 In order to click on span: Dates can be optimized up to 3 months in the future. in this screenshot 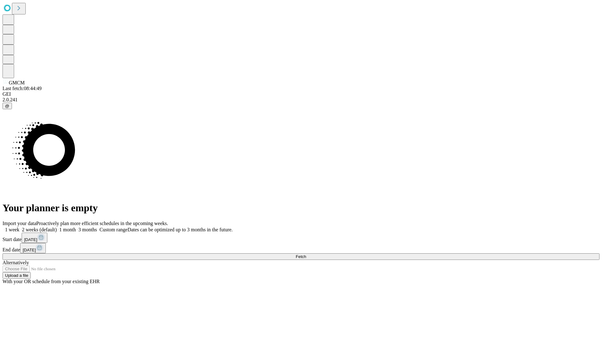, I will do `click(180, 229)`.